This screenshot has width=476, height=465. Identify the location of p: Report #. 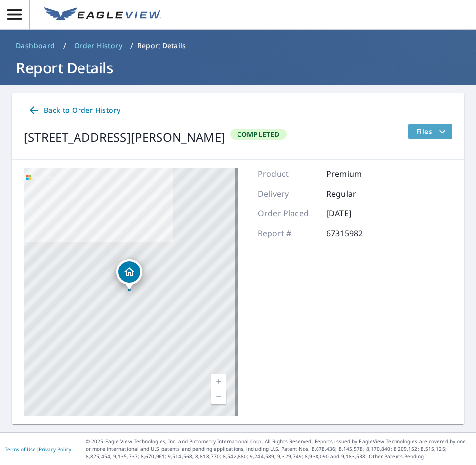
(288, 233).